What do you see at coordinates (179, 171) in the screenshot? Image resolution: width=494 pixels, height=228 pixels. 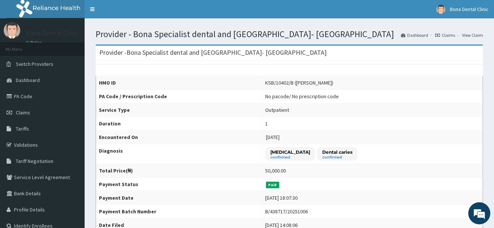 I see `th: Total Price(₦)` at bounding box center [179, 171].